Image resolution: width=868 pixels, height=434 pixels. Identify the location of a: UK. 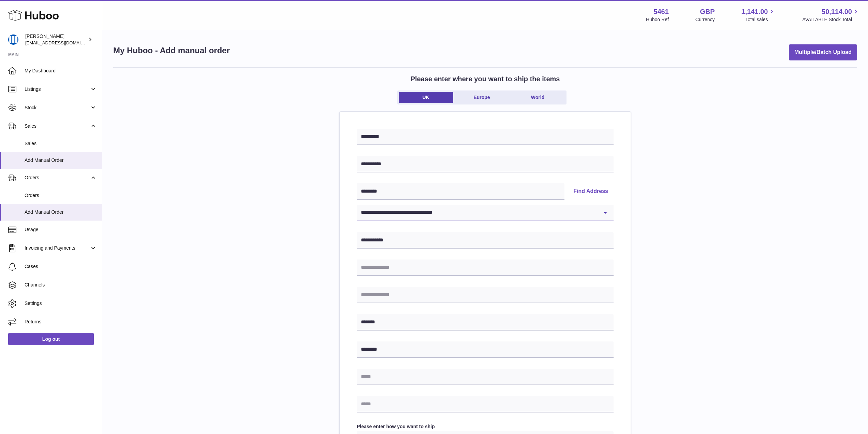
(425, 98).